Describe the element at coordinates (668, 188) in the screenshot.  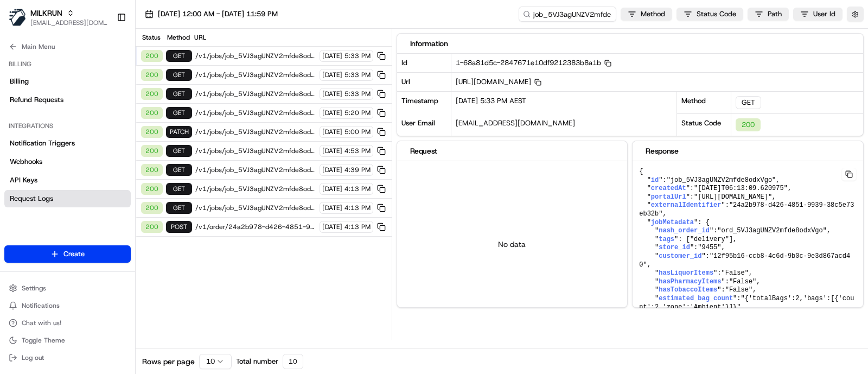
I see `span: createdAt` at that location.